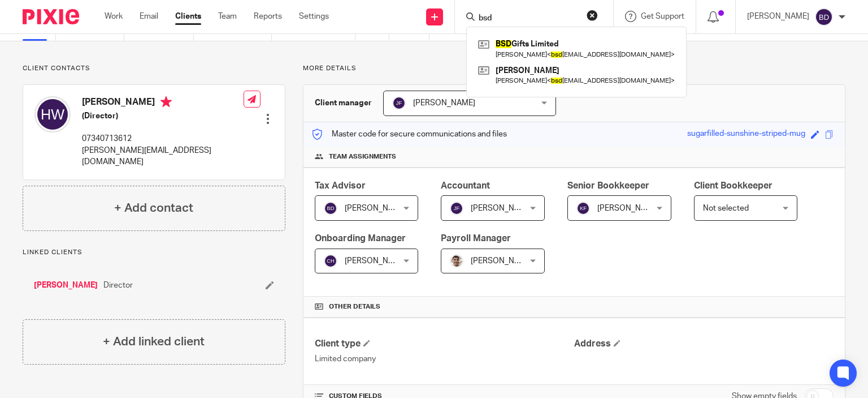 This screenshot has width=868, height=398. I want to click on div: sugarfilled-sunshine-striped-mug, so click(746, 134).